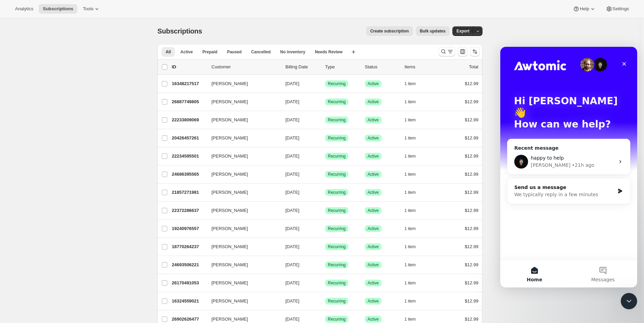 The width and height of the screenshot is (644, 323). What do you see at coordinates (189, 210) in the screenshot?
I see `p: 22372286637` at bounding box center [189, 210].